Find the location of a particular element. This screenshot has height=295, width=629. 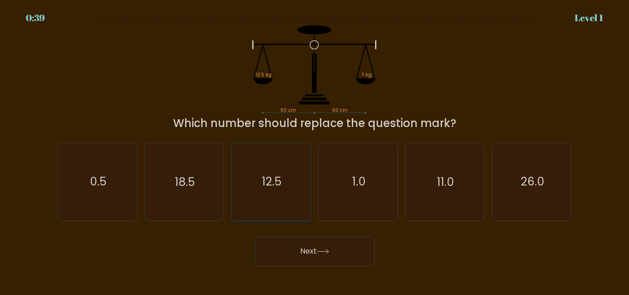

text: 26.0 is located at coordinates (532, 182).